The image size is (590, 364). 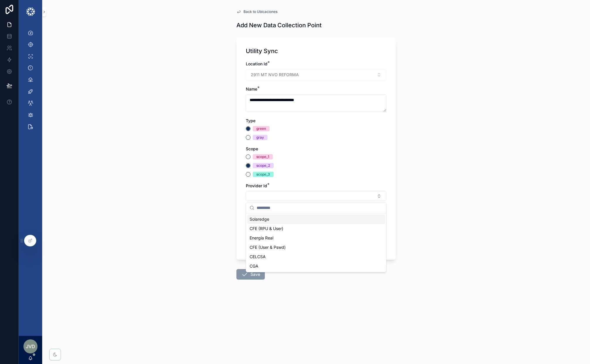 I want to click on h1: Utility Sync, so click(x=262, y=51).